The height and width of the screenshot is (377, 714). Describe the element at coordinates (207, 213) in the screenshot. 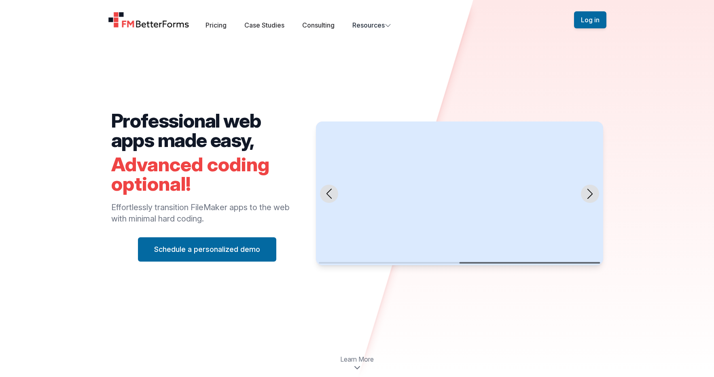

I see `p: Effortlessly transition FileMaker apps to the web with minimal hard coding.` at that location.